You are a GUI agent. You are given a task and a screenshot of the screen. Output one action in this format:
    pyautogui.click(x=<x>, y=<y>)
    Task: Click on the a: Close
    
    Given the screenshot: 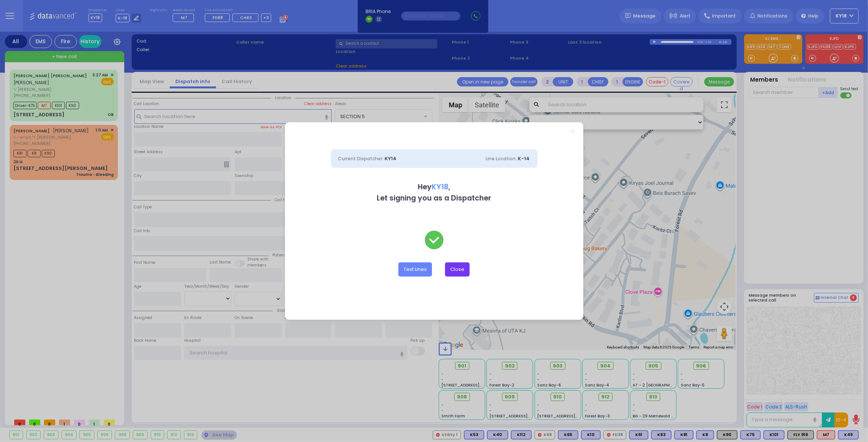 What is the action you would take?
    pyautogui.click(x=572, y=131)
    